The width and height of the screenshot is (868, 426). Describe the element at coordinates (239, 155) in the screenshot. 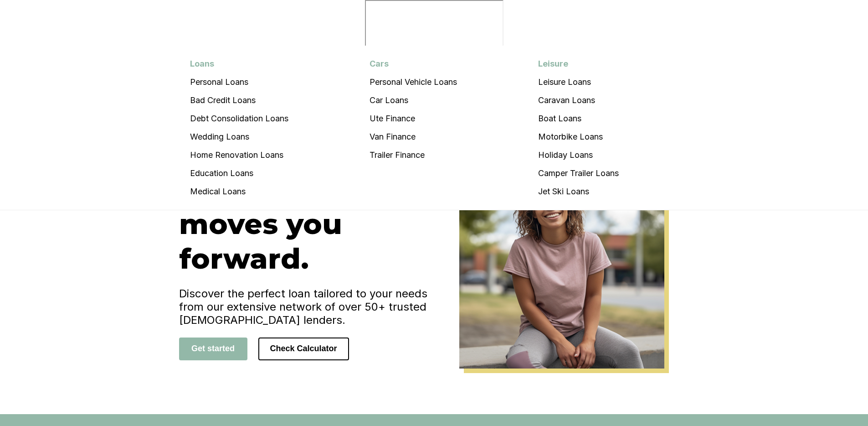

I see `a: Home Renovation Loans` at that location.